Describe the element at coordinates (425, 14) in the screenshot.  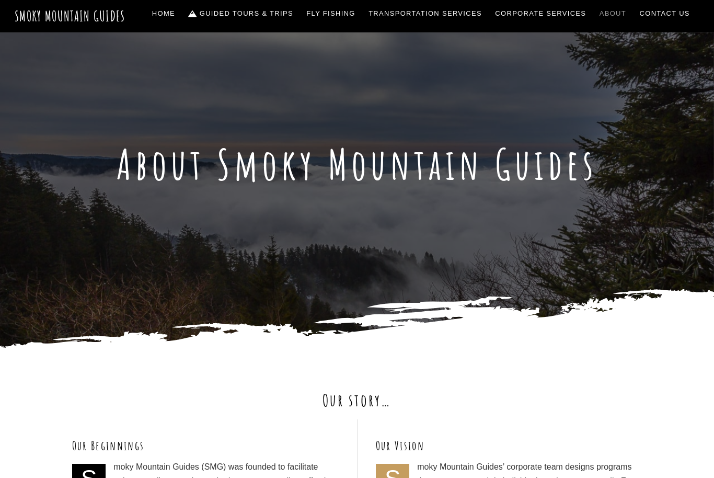
I see `a: Transportation Services` at that location.